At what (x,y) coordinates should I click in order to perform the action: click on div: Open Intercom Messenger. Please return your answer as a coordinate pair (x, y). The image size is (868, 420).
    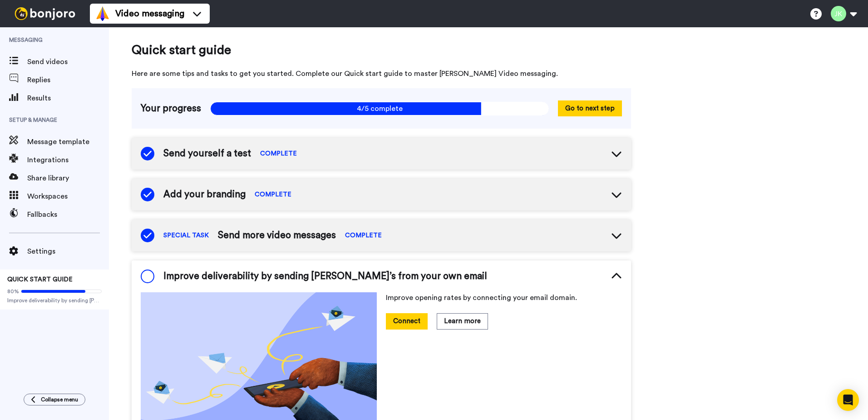
    Looking at the image, I should click on (848, 400).